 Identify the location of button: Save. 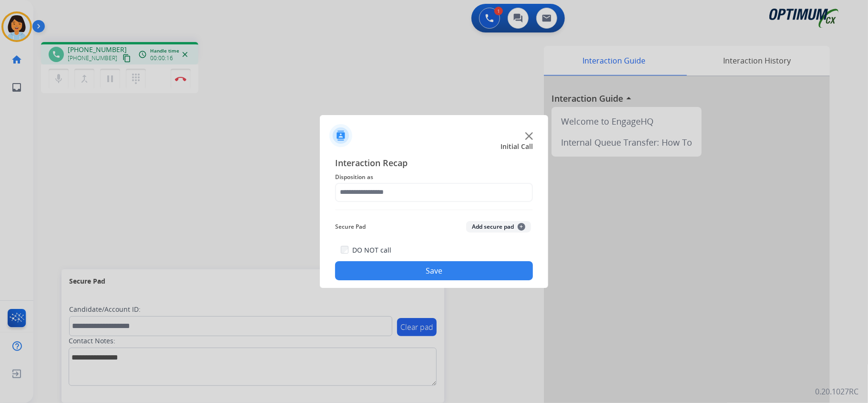
(434, 271).